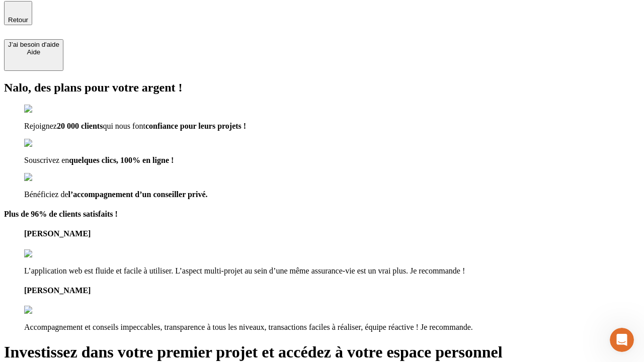  What do you see at coordinates (322, 215) in the screenshot?
I see `h4: Plus de 96% de clients satisfaits !` at bounding box center [322, 215].